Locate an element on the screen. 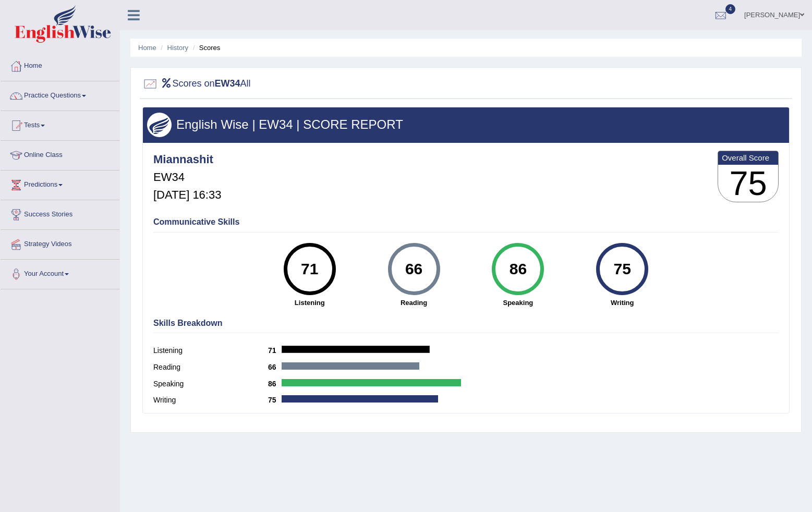 Image resolution: width=812 pixels, height=512 pixels. div: 66 is located at coordinates (414, 269).